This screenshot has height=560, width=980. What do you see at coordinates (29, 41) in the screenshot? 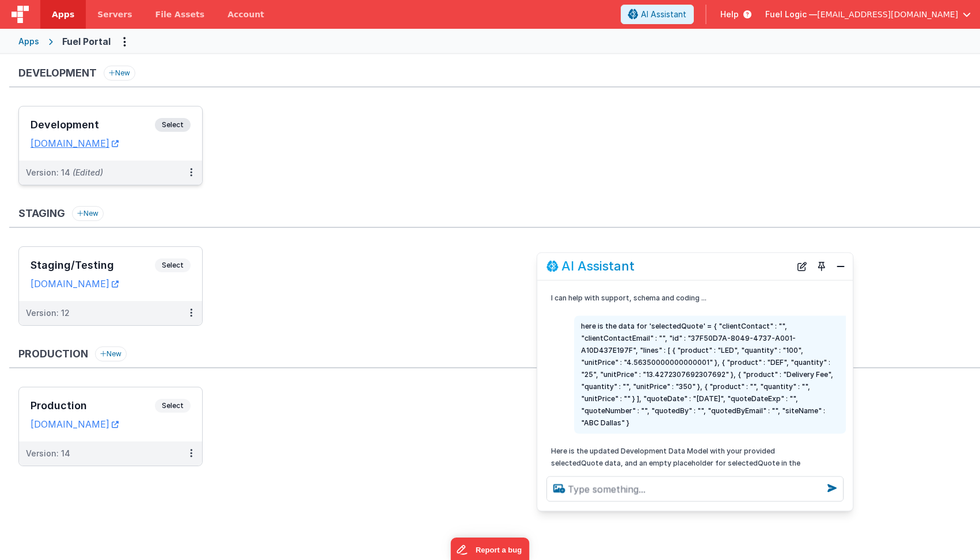
I see `div: Apps` at bounding box center [29, 41].